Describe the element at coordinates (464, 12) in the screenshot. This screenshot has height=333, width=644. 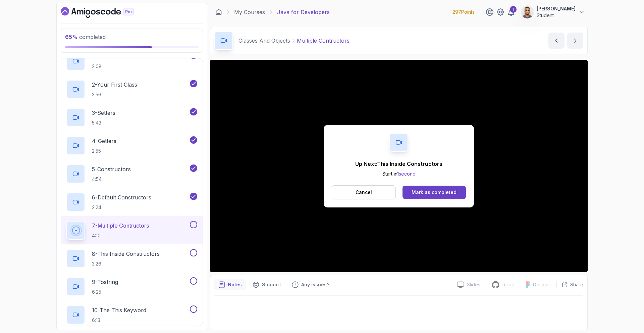
I see `p: 297 Points` at that location.